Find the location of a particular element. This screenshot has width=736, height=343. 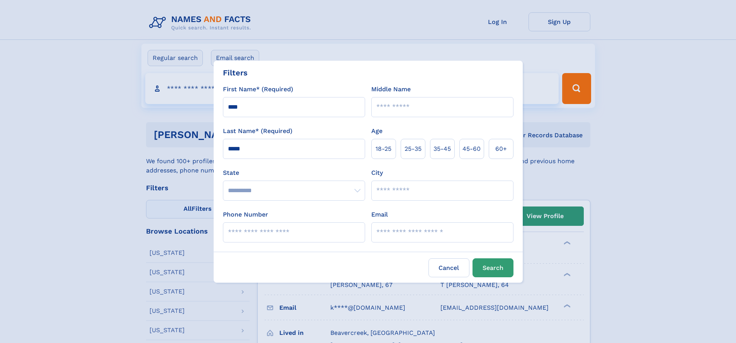

label: State is located at coordinates (294, 173).